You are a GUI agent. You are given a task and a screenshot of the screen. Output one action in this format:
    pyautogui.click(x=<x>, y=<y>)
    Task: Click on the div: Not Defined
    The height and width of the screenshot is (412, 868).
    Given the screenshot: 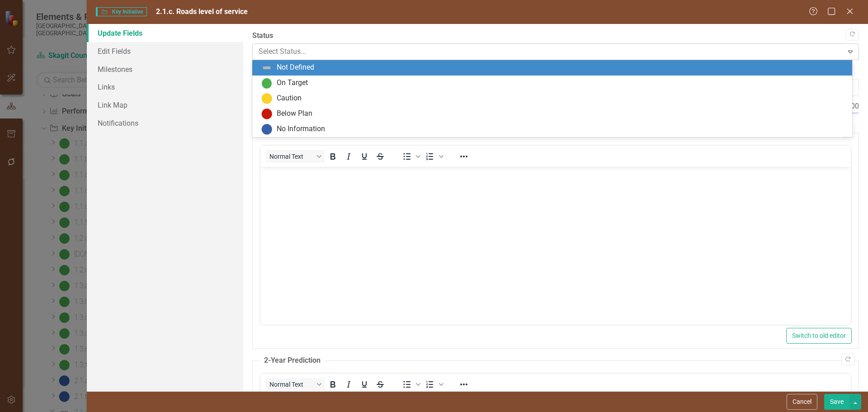 What is the action you would take?
    pyautogui.click(x=295, y=67)
    